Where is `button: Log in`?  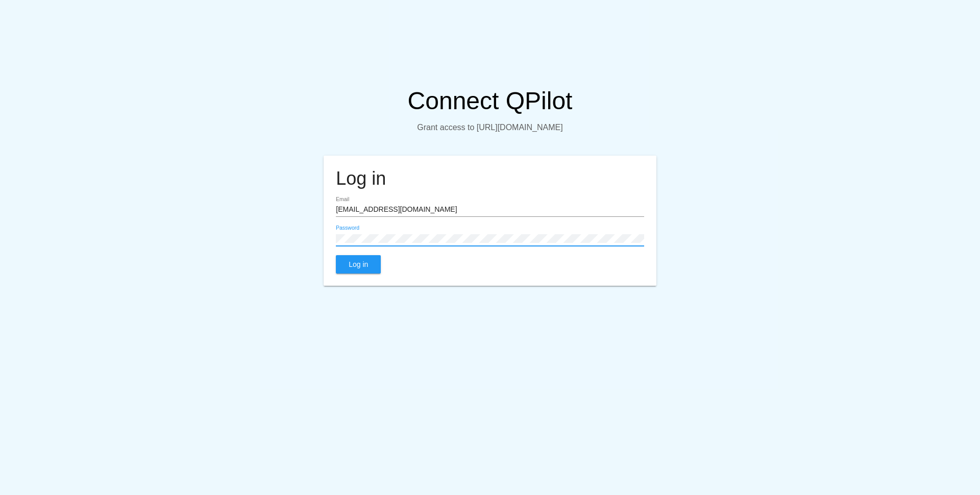
button: Log in is located at coordinates (358, 265).